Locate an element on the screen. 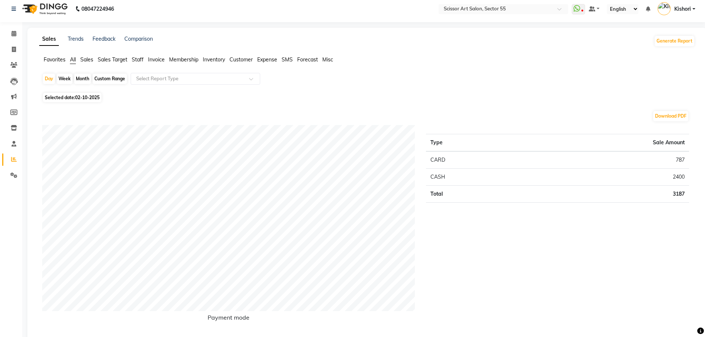  td: CARD is located at coordinates (474, 160).